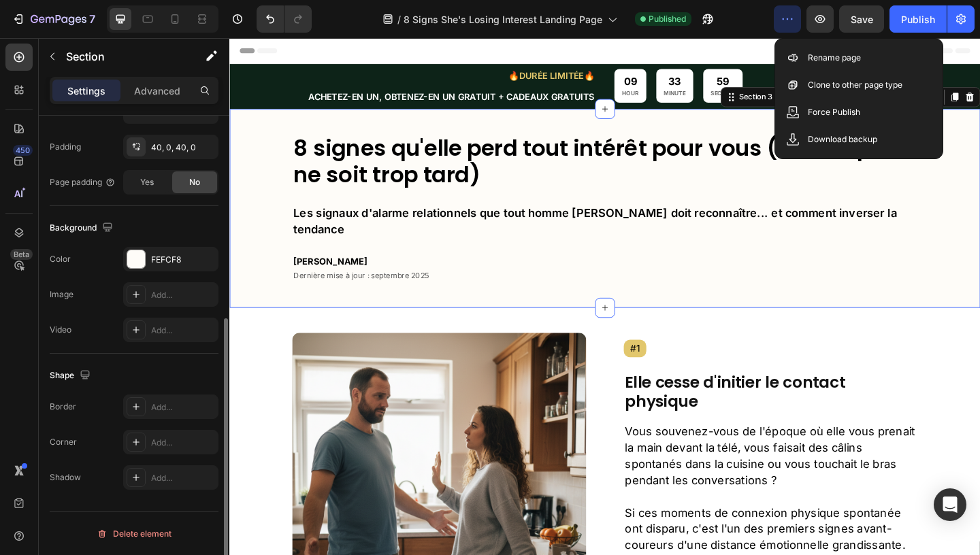  What do you see at coordinates (483, 47) in the screenshot?
I see `div: 33` at bounding box center [483, 47].